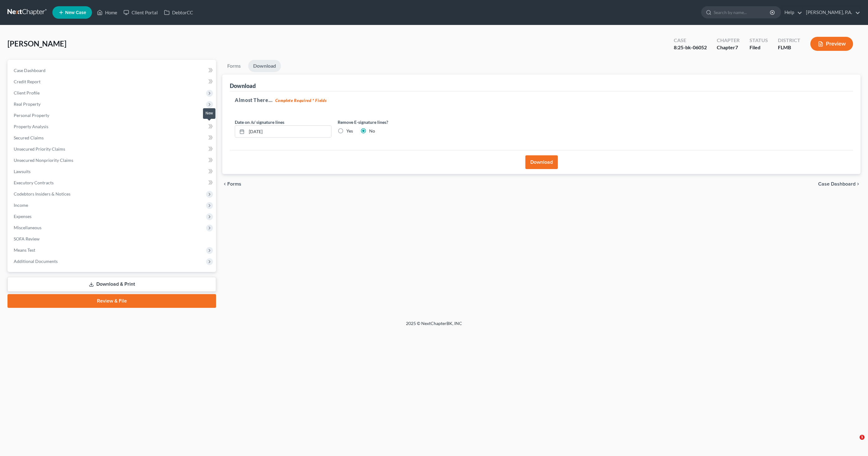  I want to click on span: Unsecured Priority Claims, so click(40, 149).